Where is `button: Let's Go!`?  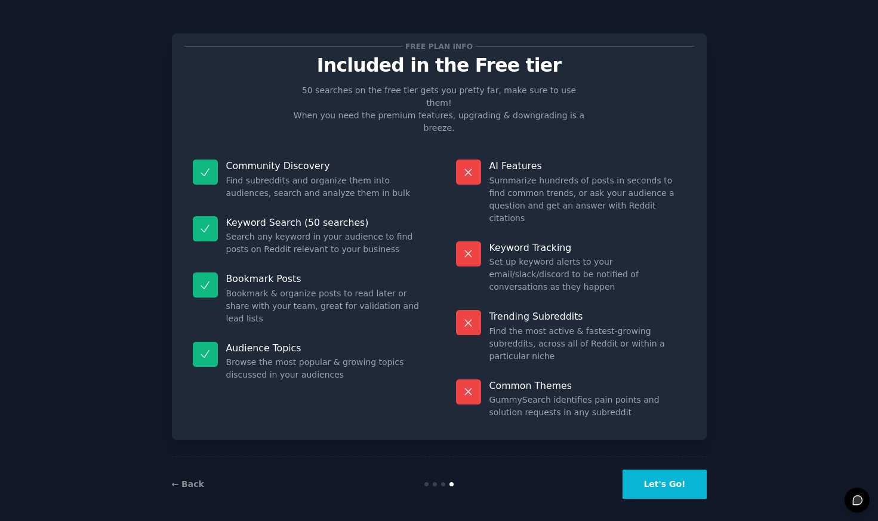 button: Let's Go! is located at coordinates (664, 484).